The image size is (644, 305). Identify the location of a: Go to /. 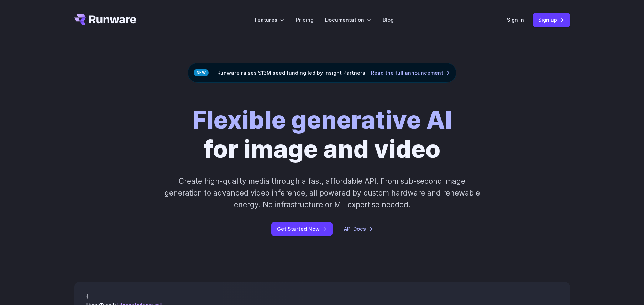
(105, 20).